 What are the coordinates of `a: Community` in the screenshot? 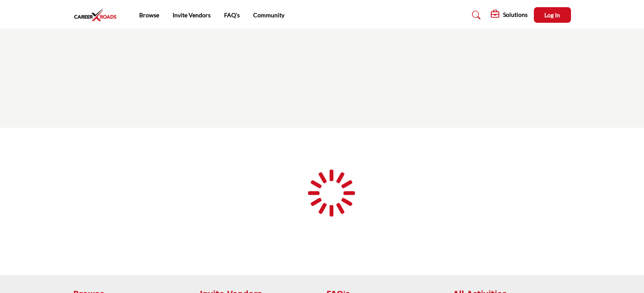 It's located at (268, 15).